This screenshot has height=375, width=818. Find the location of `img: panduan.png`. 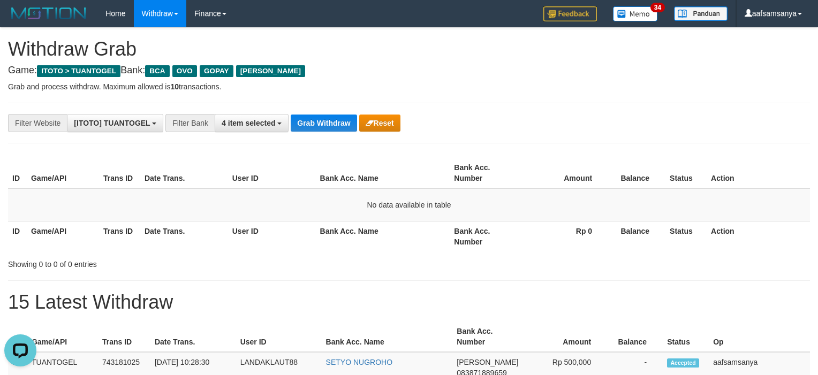

img: panduan.png is located at coordinates (700, 13).